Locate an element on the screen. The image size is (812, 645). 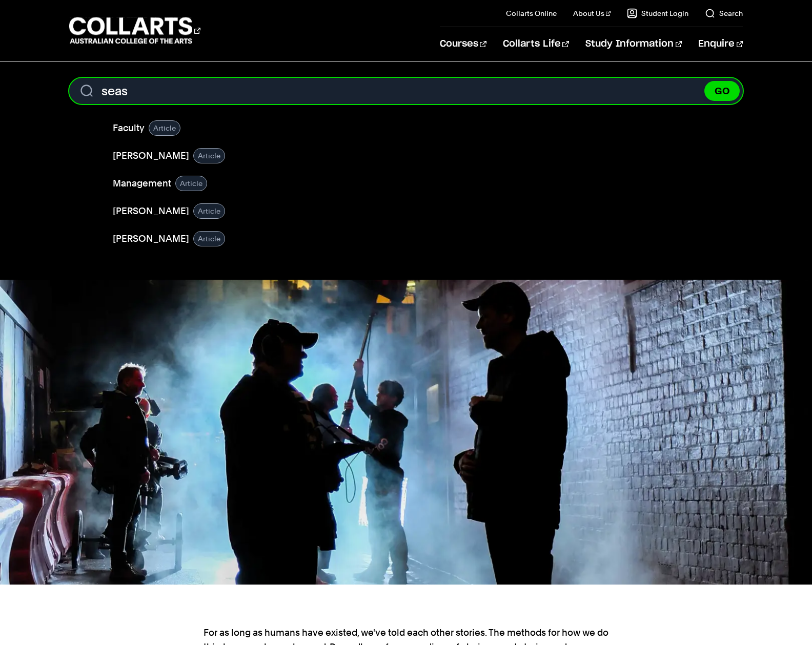
a: Management is located at coordinates (142, 183).